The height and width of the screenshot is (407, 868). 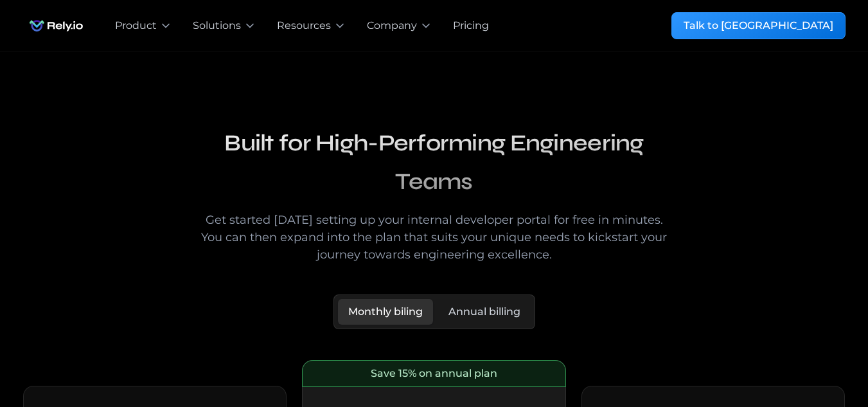 I want to click on div: Company, so click(x=392, y=26).